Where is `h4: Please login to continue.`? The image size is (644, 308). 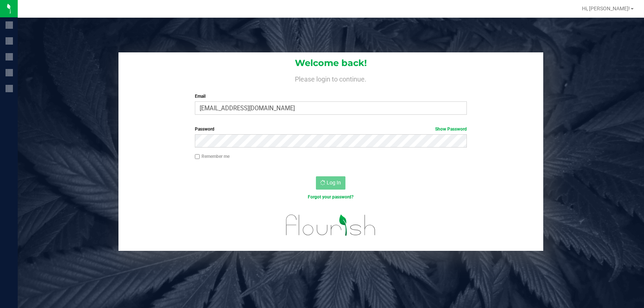 h4: Please login to continue. is located at coordinates (331, 78).